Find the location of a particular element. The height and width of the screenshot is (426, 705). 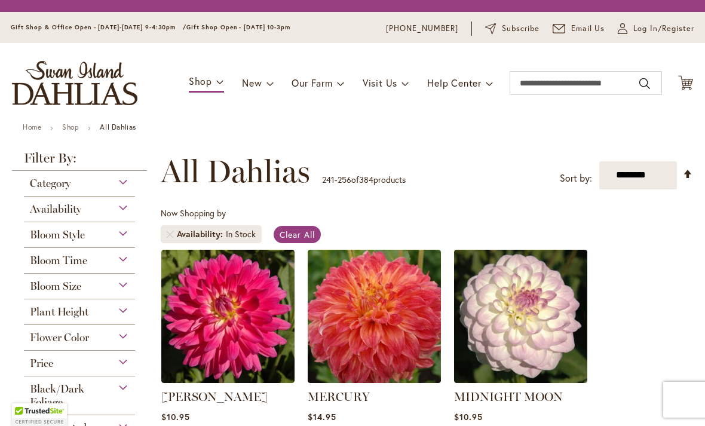

button: Search is located at coordinates (644, 84).